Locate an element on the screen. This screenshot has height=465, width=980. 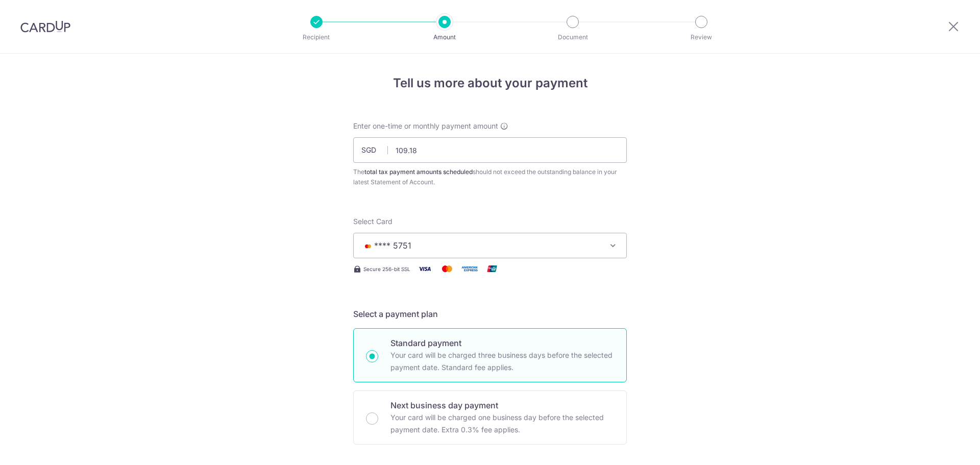
img: CardUp is located at coordinates (45, 27).